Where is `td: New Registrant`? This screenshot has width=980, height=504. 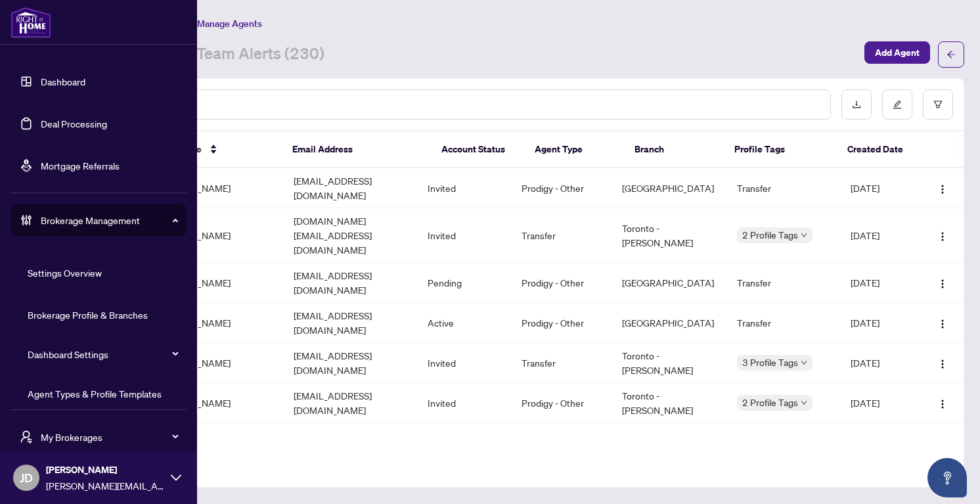 td: New Registrant is located at coordinates (561, 443).